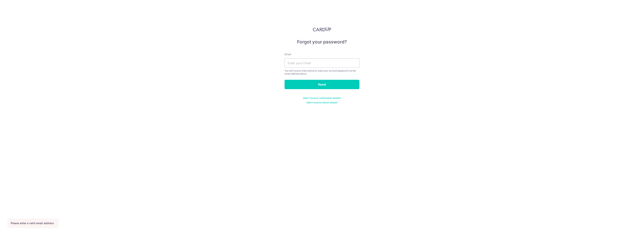  Describe the element at coordinates (32, 223) in the screenshot. I see `div: Please enter a valid email address` at that location.